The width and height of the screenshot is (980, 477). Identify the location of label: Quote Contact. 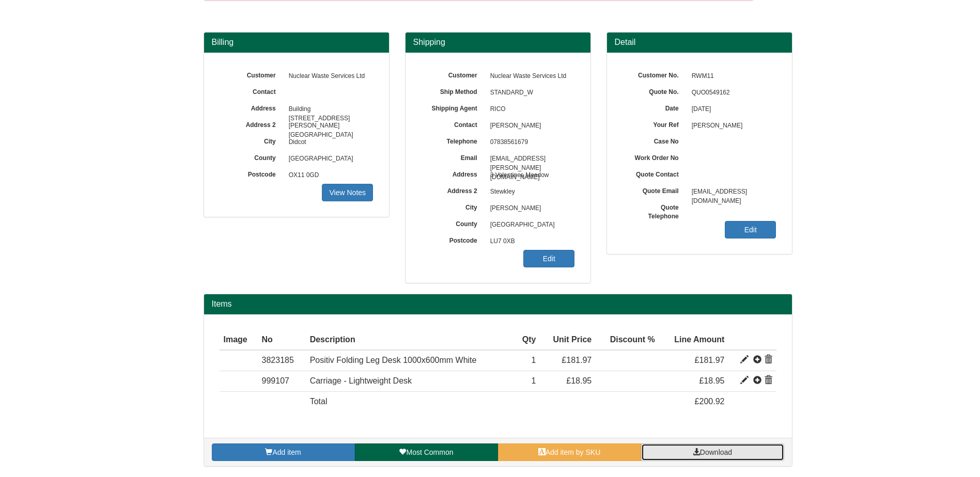
(654, 173).